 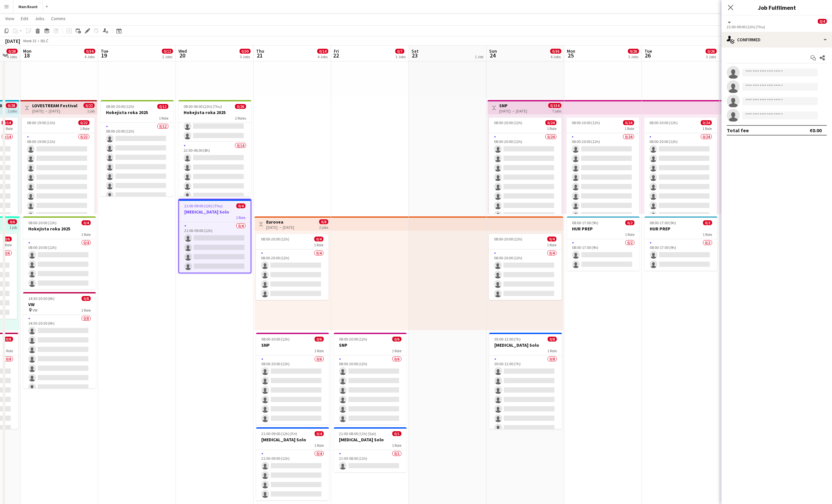 What do you see at coordinates (726, 55) in the screenshot?
I see `span: 27` at bounding box center [726, 55].